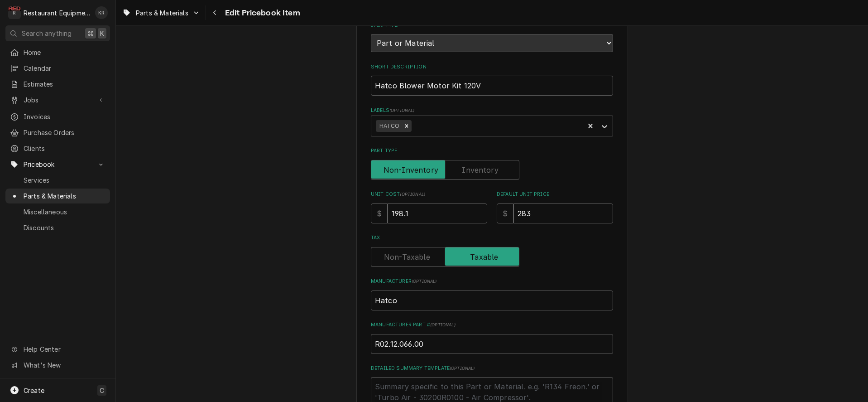 This screenshot has width=868, height=402. What do you see at coordinates (491, 250) in the screenshot?
I see `div: Tax` at bounding box center [491, 250].